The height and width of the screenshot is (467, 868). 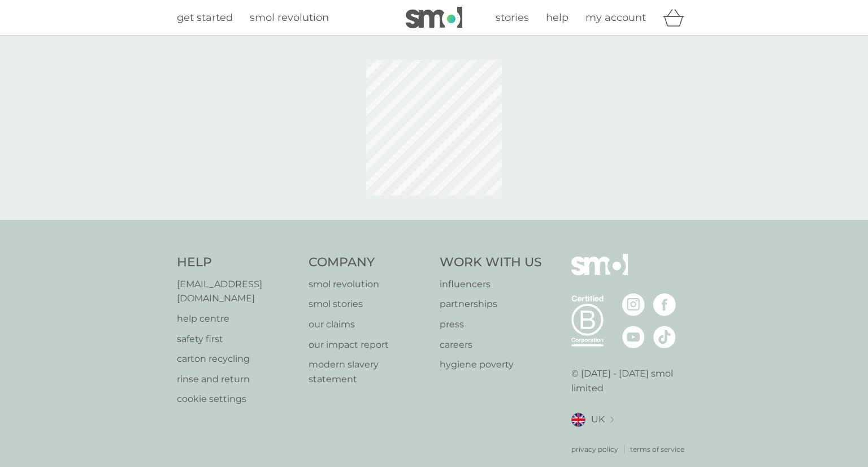 I want to click on p: terms of service, so click(x=657, y=449).